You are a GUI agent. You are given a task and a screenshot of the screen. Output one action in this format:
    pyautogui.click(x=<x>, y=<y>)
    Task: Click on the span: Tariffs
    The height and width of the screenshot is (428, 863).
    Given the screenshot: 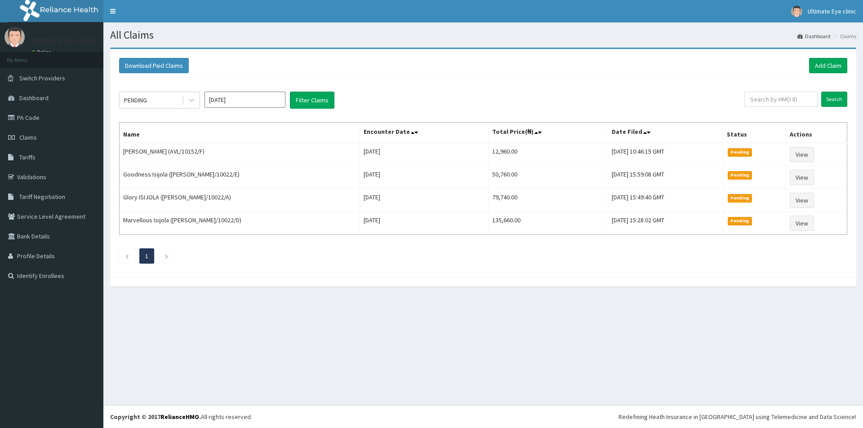 What is the action you would take?
    pyautogui.click(x=27, y=157)
    